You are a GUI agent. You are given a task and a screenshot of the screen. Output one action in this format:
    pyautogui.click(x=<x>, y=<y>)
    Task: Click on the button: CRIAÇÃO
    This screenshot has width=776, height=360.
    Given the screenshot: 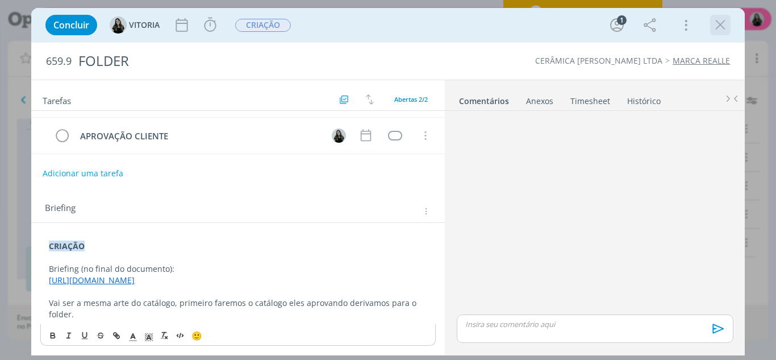 What is the action you would take?
    pyautogui.click(x=263, y=25)
    